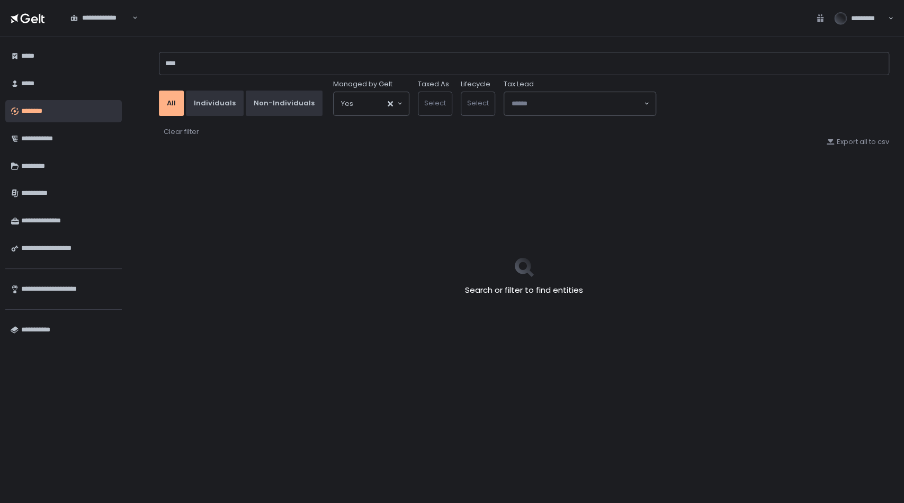  Describe the element at coordinates (347, 104) in the screenshot. I see `span: Yes` at that location.